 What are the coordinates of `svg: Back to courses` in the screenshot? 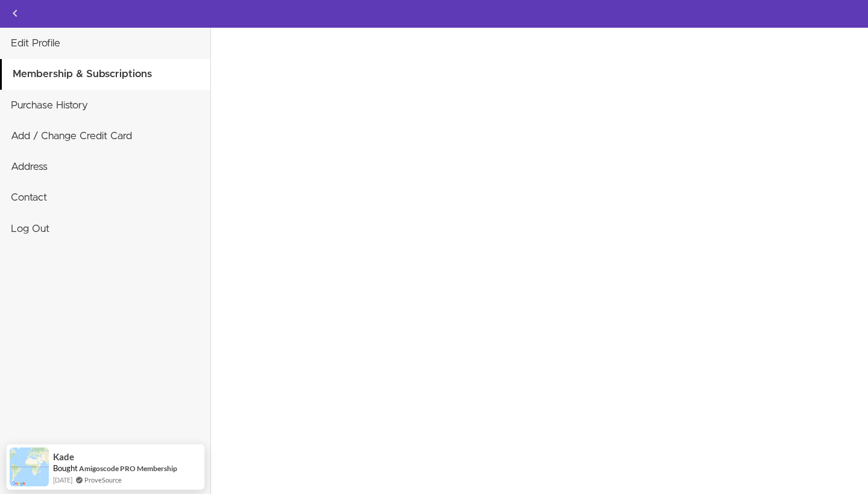 It's located at (15, 14).